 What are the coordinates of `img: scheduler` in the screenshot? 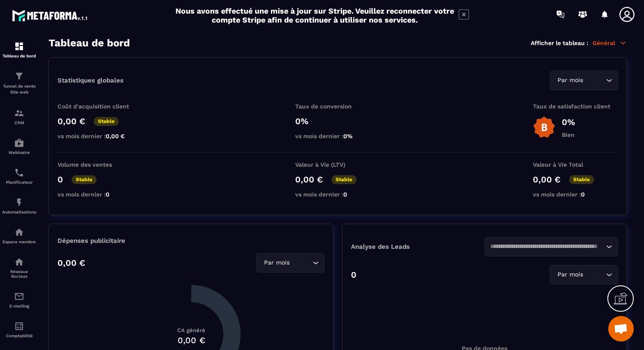 It's located at (19, 173).